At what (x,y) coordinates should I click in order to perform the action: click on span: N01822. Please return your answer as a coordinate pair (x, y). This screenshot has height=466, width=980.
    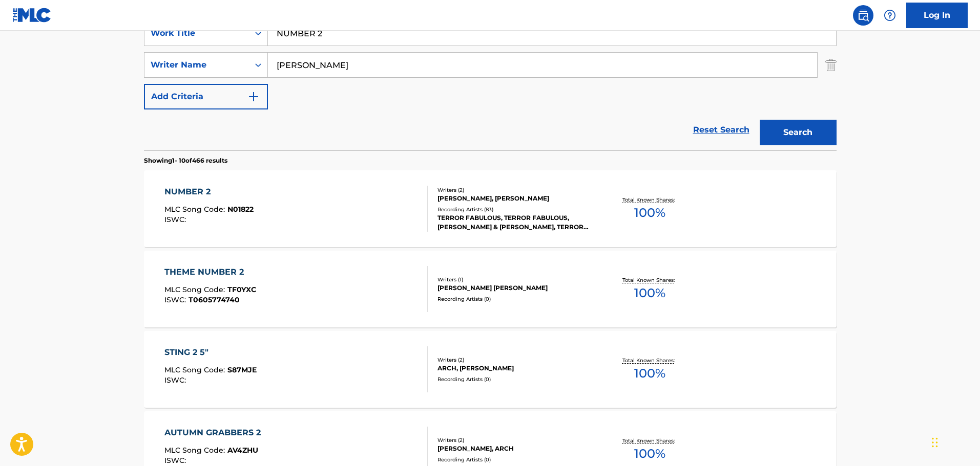
    Looking at the image, I should click on (240, 209).